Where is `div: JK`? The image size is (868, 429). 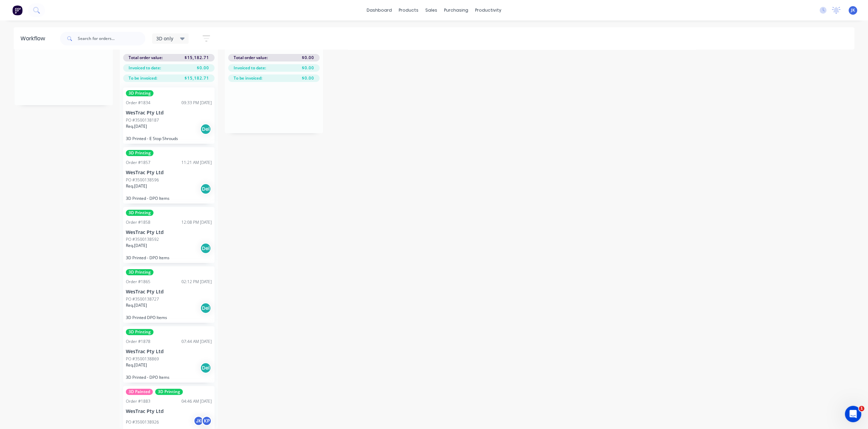 div: JK is located at coordinates (199, 420).